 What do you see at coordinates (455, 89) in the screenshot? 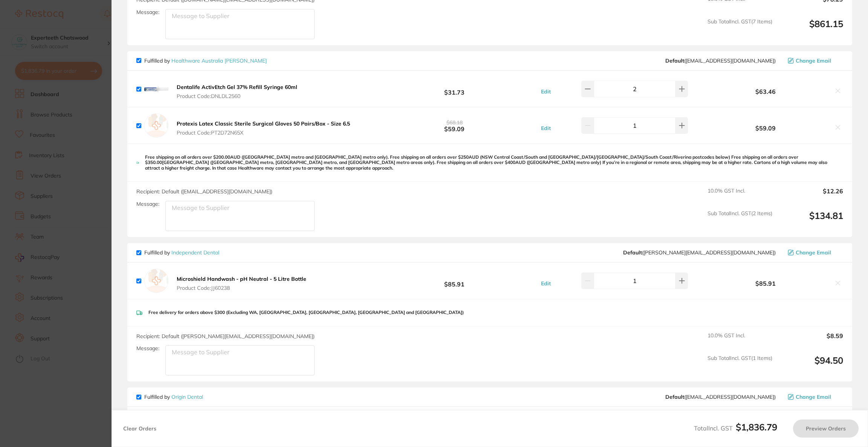
I see `b: $31.73` at bounding box center [455, 89].